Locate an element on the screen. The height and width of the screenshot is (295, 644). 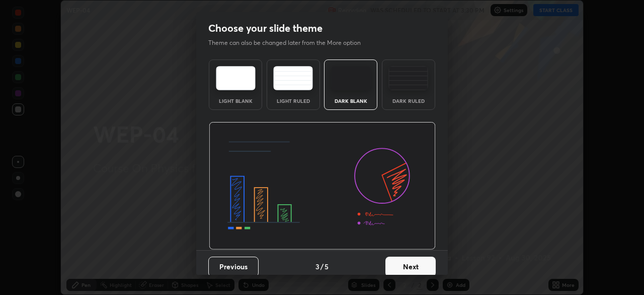
button: Previous is located at coordinates (233, 267).